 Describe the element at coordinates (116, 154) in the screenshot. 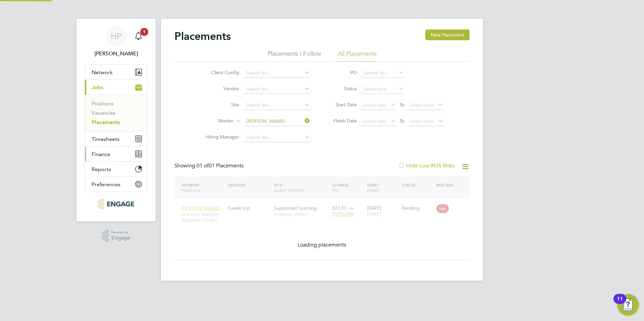

I see `button: Finance` at that location.